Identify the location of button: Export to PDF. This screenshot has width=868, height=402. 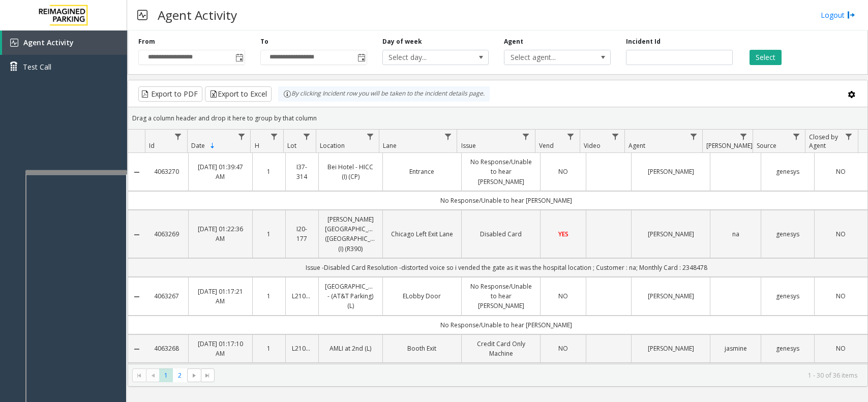
(170, 94).